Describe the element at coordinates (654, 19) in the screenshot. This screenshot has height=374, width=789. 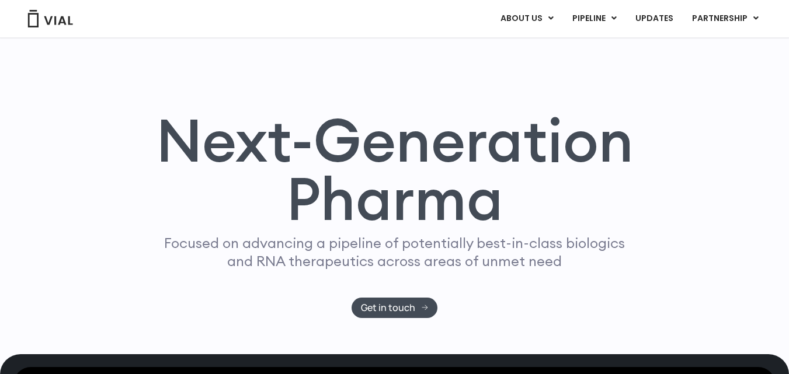
I see `a: UPDATES` at that location.